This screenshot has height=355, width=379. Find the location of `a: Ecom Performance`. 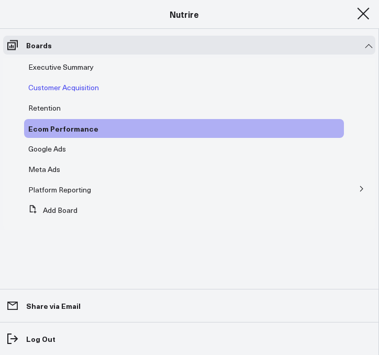

a: Ecom Performance is located at coordinates (63, 128).